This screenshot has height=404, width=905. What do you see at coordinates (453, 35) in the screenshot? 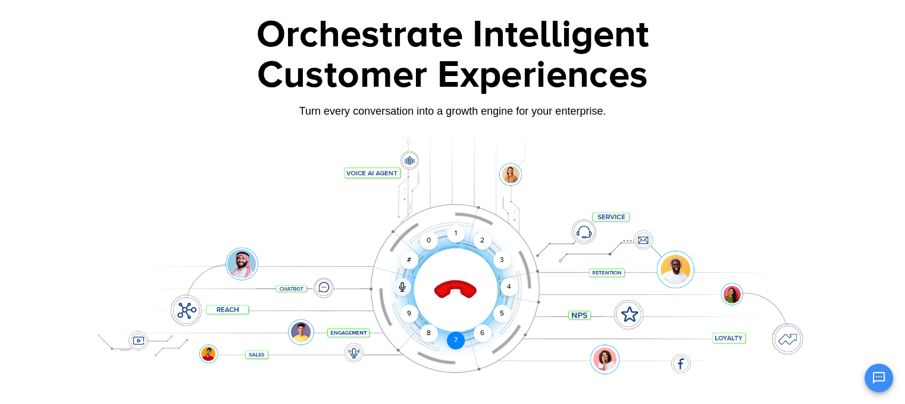
I see `div: Orchestrate Intelligent` at bounding box center [453, 35].